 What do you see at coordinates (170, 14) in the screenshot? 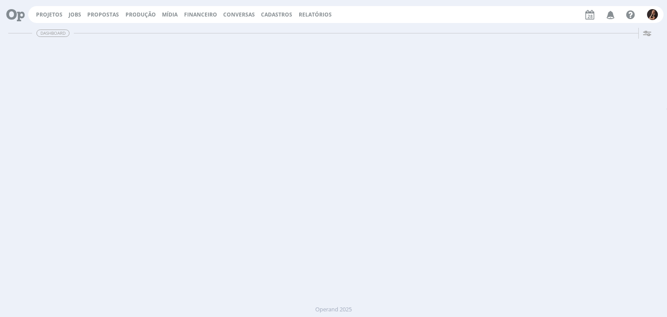
I see `a: Mídia` at bounding box center [170, 14].